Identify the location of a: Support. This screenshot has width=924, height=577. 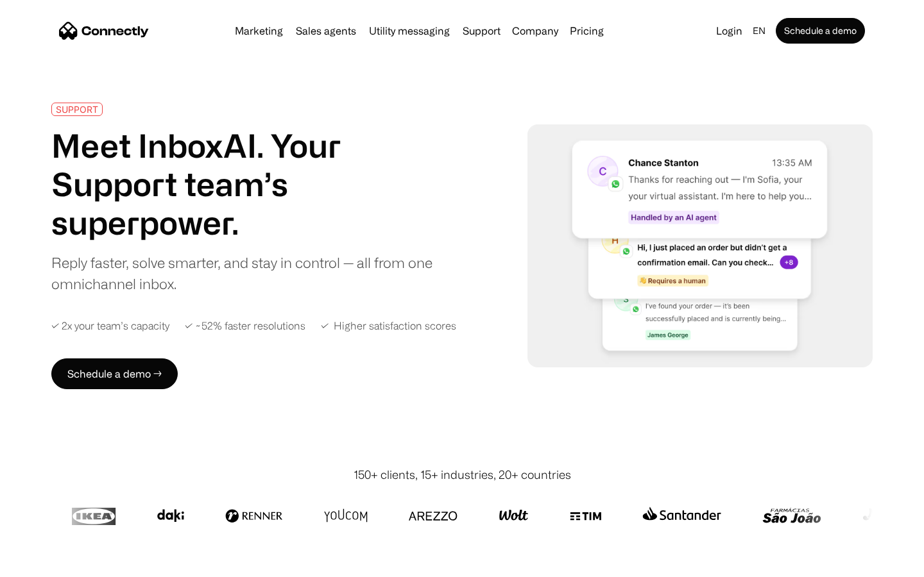
(482, 31).